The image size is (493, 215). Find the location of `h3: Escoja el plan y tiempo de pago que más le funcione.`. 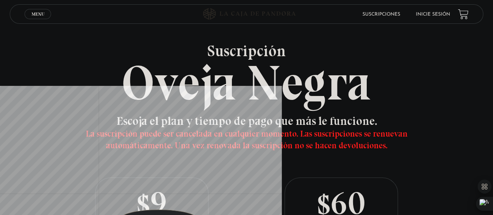

h3: Escoja el plan y tiempo de pago que más le funcione. is located at coordinates (247, 133).